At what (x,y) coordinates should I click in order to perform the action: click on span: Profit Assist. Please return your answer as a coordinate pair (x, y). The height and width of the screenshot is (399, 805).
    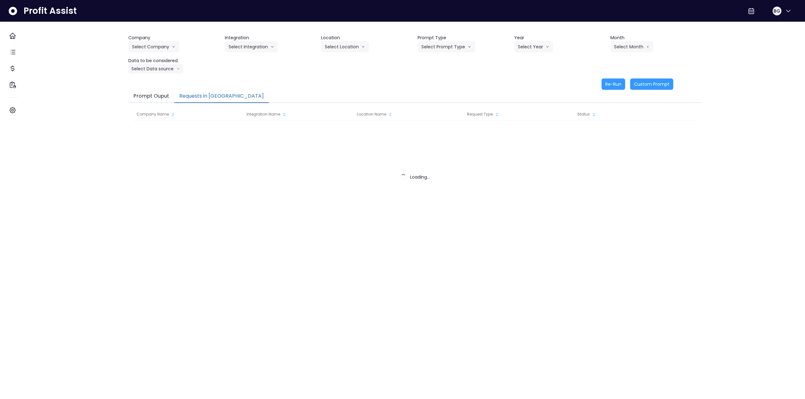
    Looking at the image, I should click on (50, 11).